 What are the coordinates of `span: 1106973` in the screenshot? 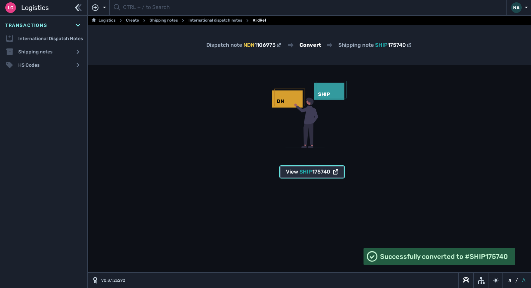 It's located at (265, 45).